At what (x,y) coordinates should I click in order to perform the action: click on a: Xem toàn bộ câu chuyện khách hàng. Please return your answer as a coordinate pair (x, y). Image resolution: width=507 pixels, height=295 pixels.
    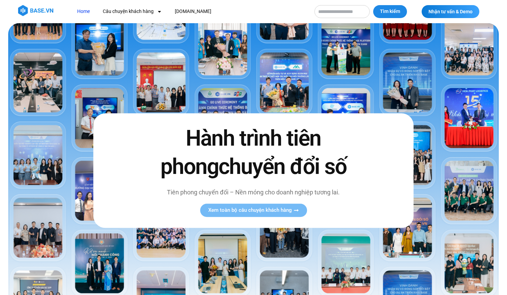
    Looking at the image, I should click on (253, 211).